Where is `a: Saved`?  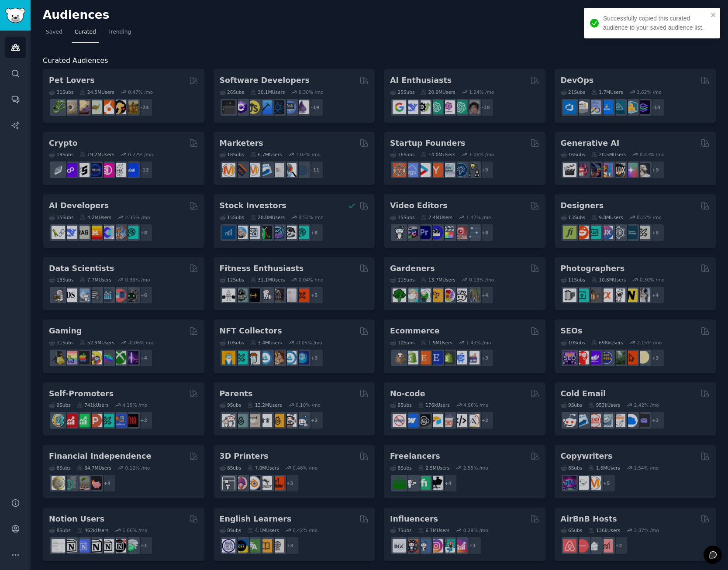 a: Saved is located at coordinates (54, 34).